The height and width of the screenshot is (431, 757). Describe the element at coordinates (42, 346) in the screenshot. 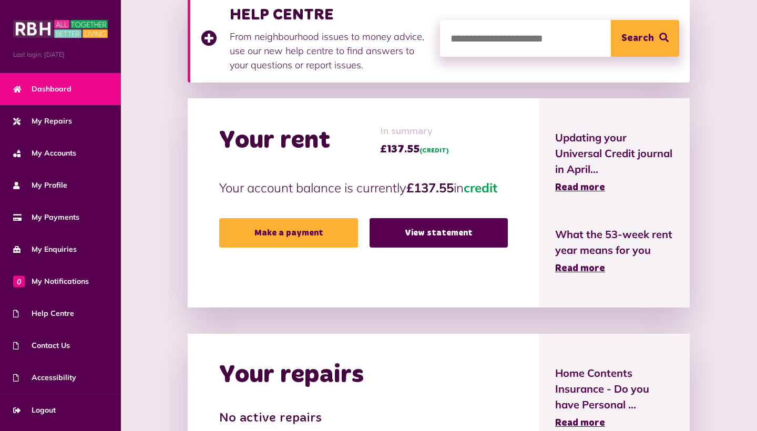

I see `span: Contact Us` at that location.